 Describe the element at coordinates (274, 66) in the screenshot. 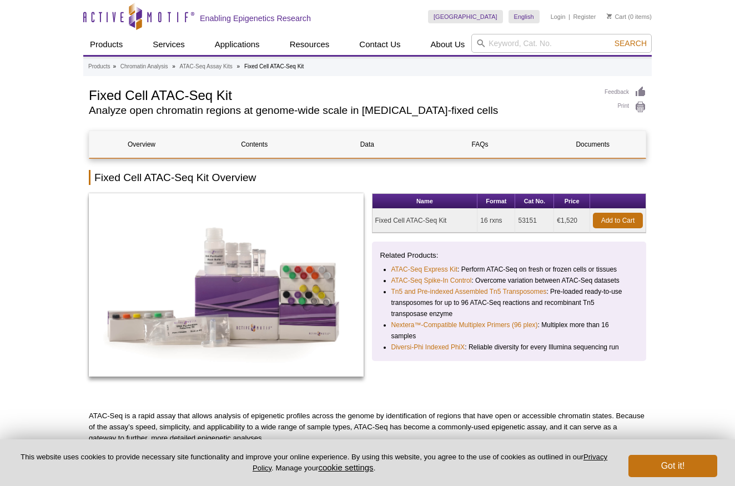

I see `li: Fixed Cell ATAC-Seq Kit` at that location.